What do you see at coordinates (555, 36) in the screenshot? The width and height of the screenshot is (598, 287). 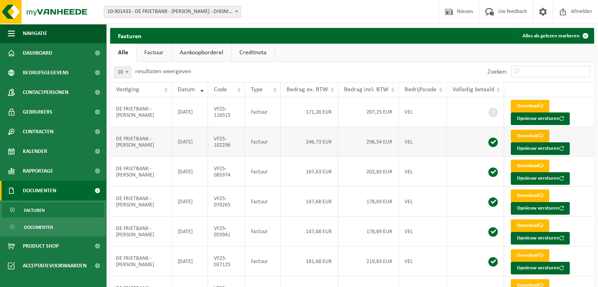 I see `button: Alles als gelezen markeren` at bounding box center [555, 36].